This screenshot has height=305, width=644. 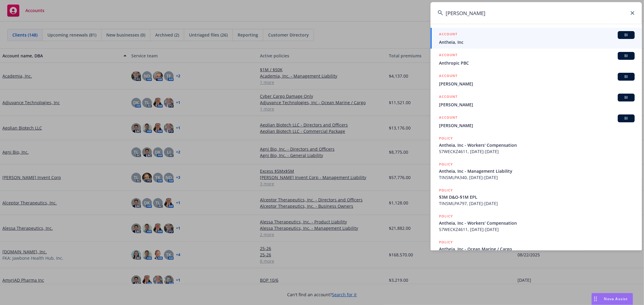 What do you see at coordinates (537, 197) in the screenshot?
I see `span: $3M D&O-$1M EPL` at bounding box center [537, 197].